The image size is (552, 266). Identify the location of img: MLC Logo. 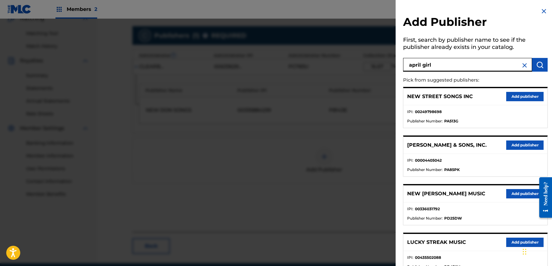
(19, 9).